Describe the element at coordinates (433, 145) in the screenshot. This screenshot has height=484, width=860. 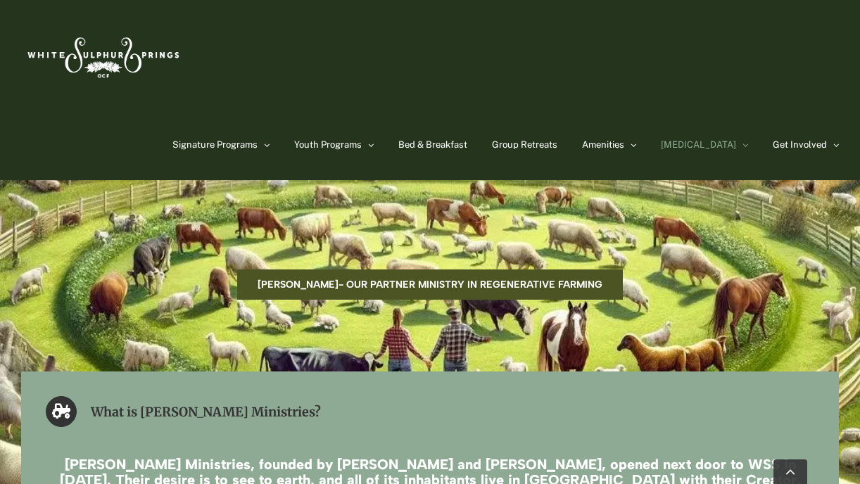
I see `a: Bed & Breakfast` at that location.